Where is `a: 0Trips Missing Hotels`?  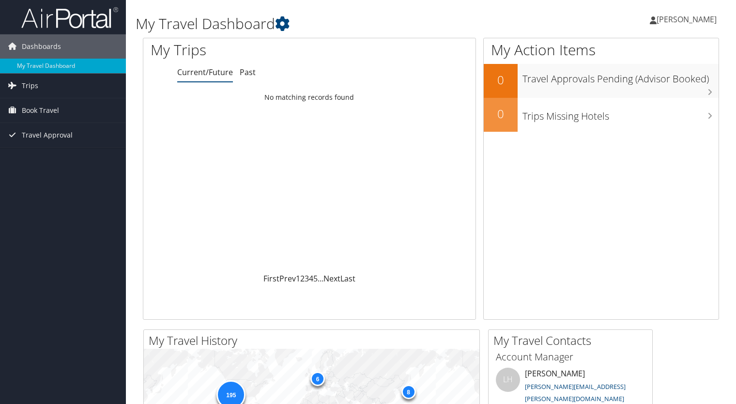 a: 0Trips Missing Hotels is located at coordinates (601, 115).